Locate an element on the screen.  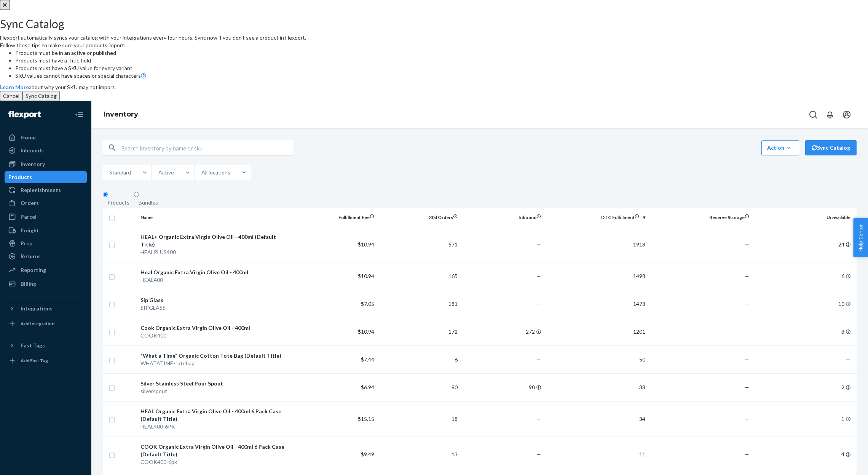
span: Products must have a Title field is located at coordinates (53, 60).